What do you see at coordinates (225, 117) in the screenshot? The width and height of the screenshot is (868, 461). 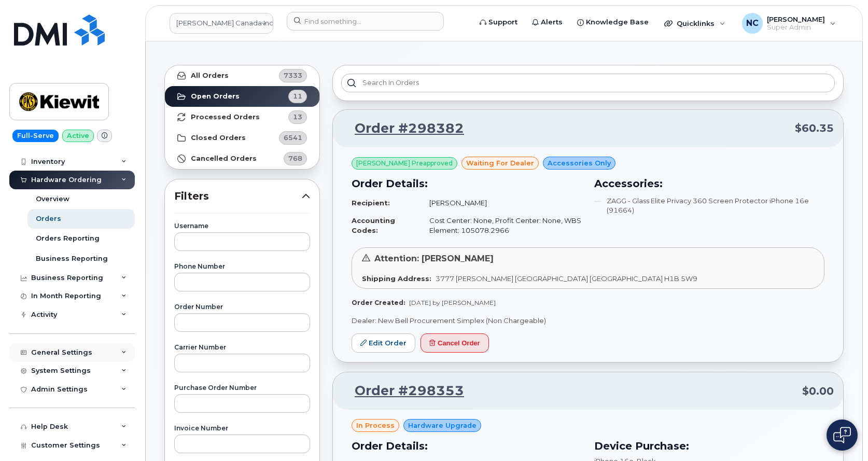 I see `strong: Processed Orders` at bounding box center [225, 117].